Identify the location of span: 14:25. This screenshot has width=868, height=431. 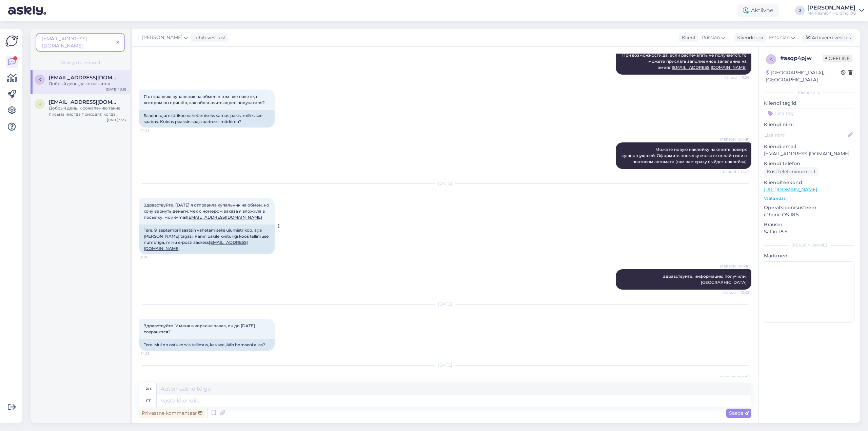
(154, 130).